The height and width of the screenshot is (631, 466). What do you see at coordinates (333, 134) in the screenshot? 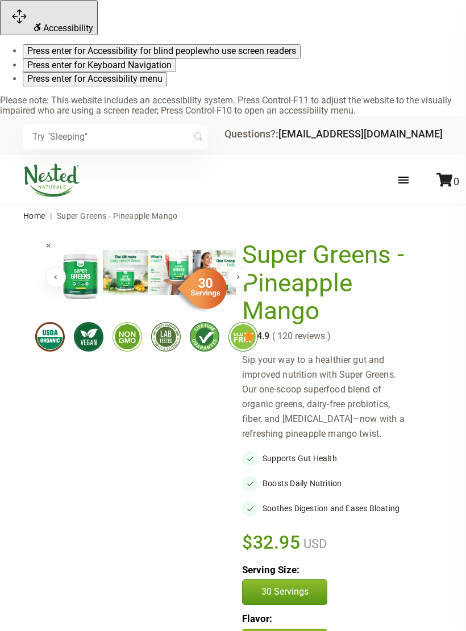
I see `div: Questions?:` at bounding box center [333, 134].